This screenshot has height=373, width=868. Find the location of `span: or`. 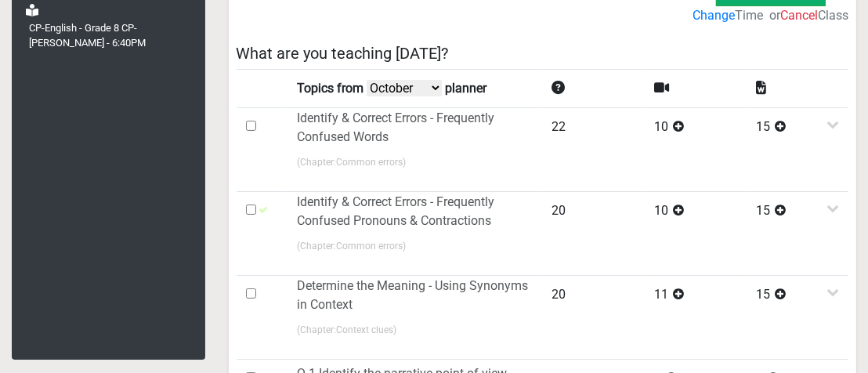

span: or is located at coordinates (775, 15).